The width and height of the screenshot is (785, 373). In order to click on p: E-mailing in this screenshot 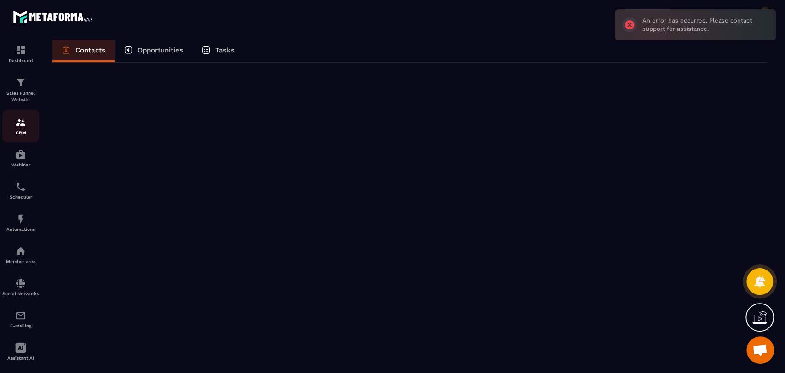, I will do `click(21, 326)`.